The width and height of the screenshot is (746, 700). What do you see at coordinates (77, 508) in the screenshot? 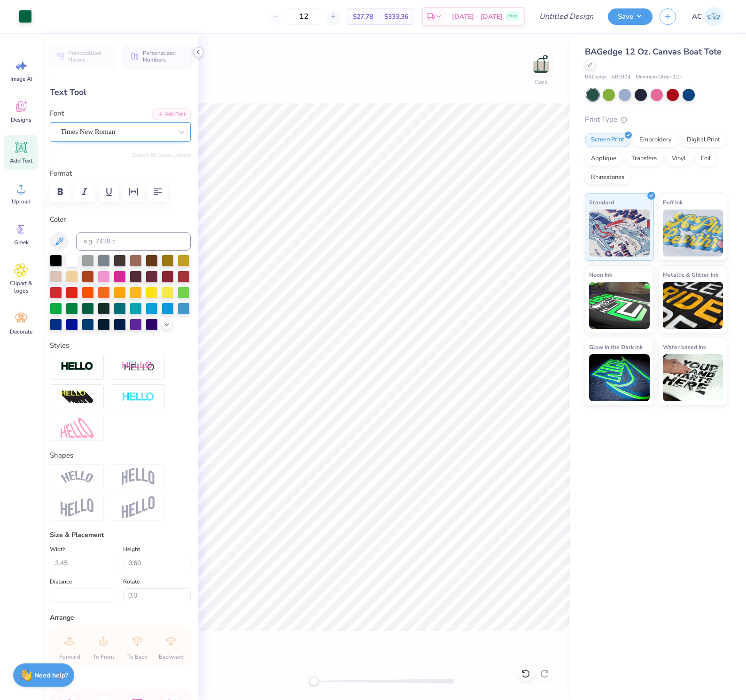
I see `img: Flag` at bounding box center [77, 508].